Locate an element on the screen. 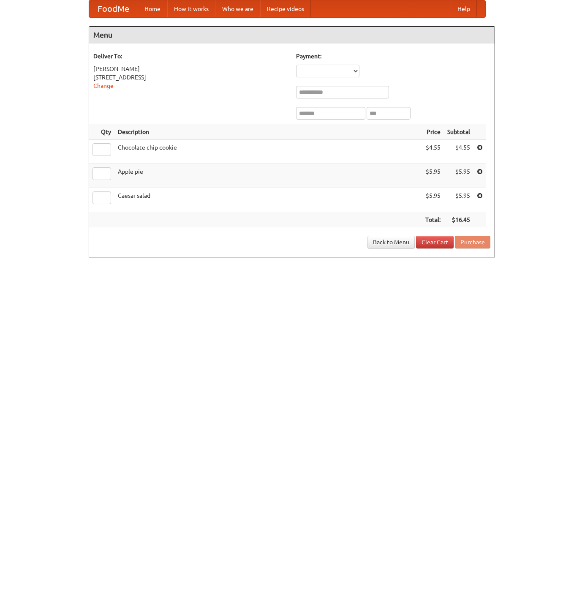 The image size is (574, 598). th: Total: is located at coordinates (433, 220).